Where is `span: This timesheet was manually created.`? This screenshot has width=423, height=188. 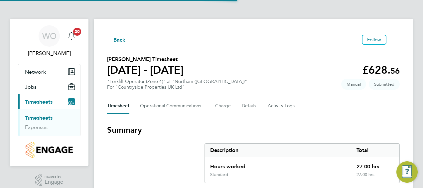 span: This timesheet was manually created. is located at coordinates (354, 84).